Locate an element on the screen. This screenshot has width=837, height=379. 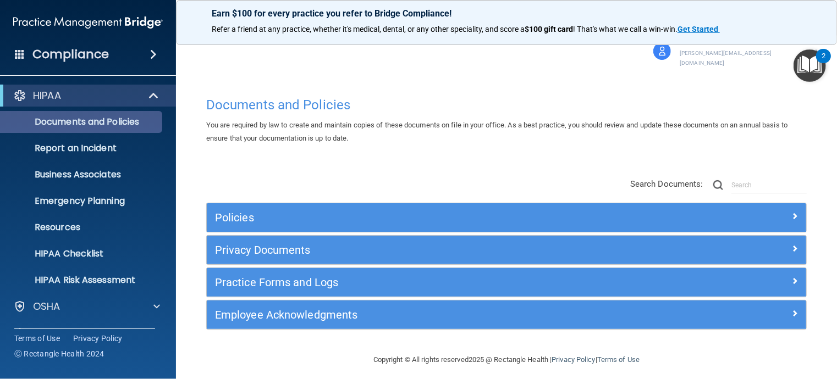
strong: Get Started is located at coordinates (698, 29).